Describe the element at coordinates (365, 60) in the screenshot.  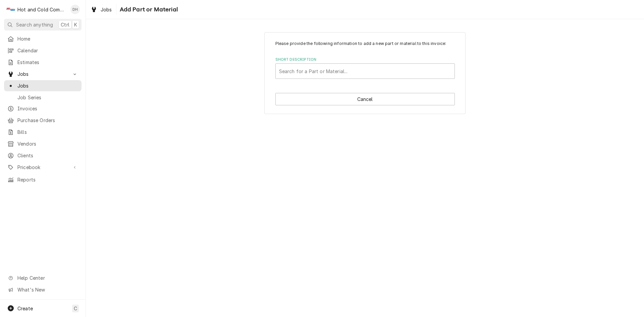
I see `label: Short Description` at that location.